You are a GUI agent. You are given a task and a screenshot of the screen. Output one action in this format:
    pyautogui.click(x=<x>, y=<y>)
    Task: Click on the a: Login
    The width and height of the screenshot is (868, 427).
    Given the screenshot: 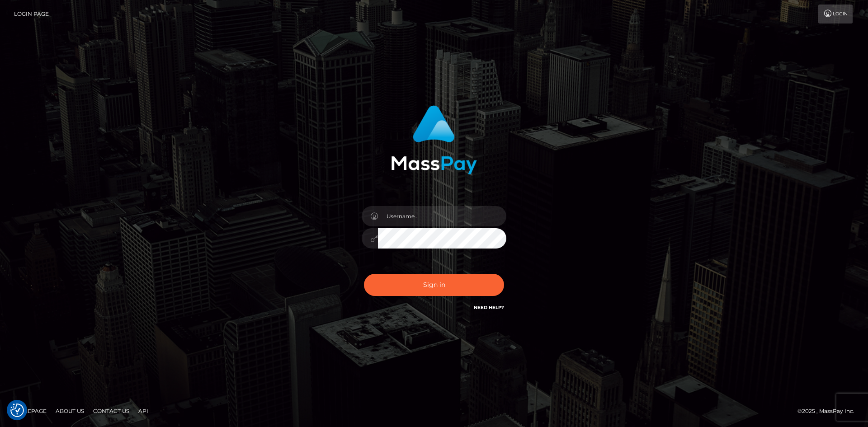 What is the action you would take?
    pyautogui.click(x=836, y=14)
    